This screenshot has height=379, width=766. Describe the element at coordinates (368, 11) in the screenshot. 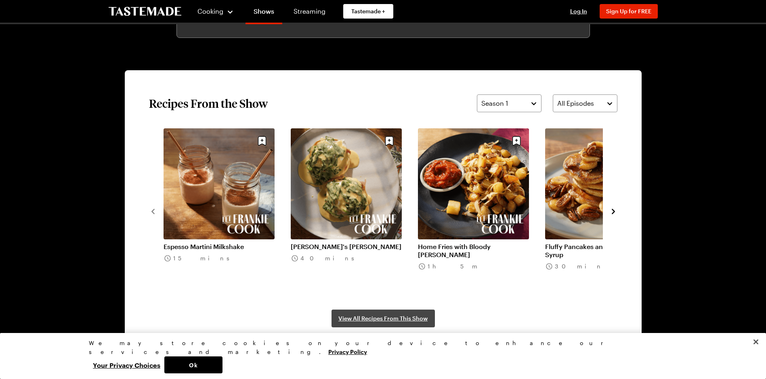

I see `a: Tastemade +` at that location.